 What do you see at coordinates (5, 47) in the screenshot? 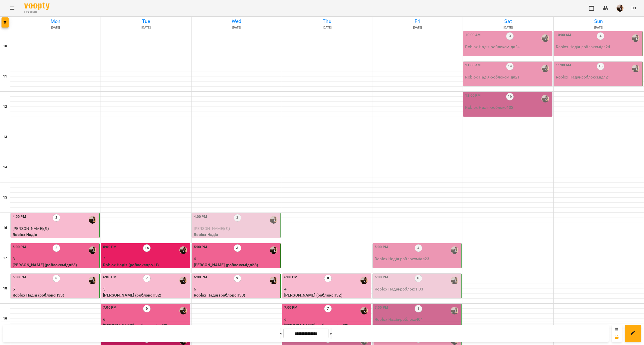
I see `h6: 10` at bounding box center [5, 47].